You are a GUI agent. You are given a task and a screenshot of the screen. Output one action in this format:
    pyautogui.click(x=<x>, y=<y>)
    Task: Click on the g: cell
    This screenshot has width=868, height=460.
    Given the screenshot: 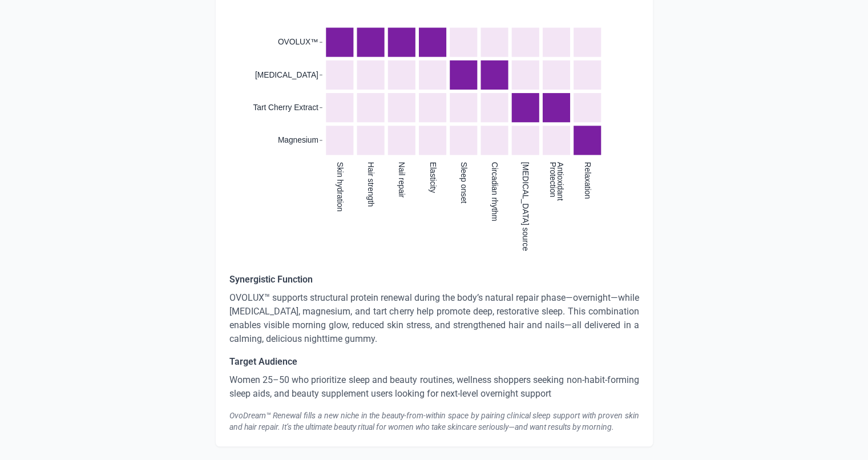 What is the action you would take?
    pyautogui.click(x=464, y=92)
    